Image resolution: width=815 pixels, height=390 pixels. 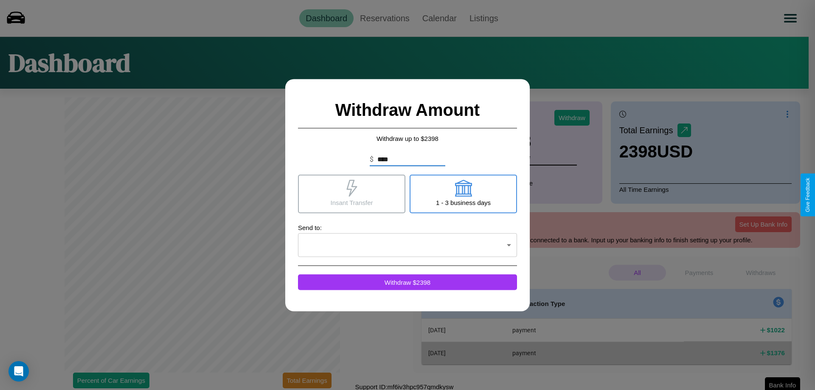 What do you see at coordinates (19, 371) in the screenshot?
I see `div: Open Intercom Messenger` at bounding box center [19, 371].